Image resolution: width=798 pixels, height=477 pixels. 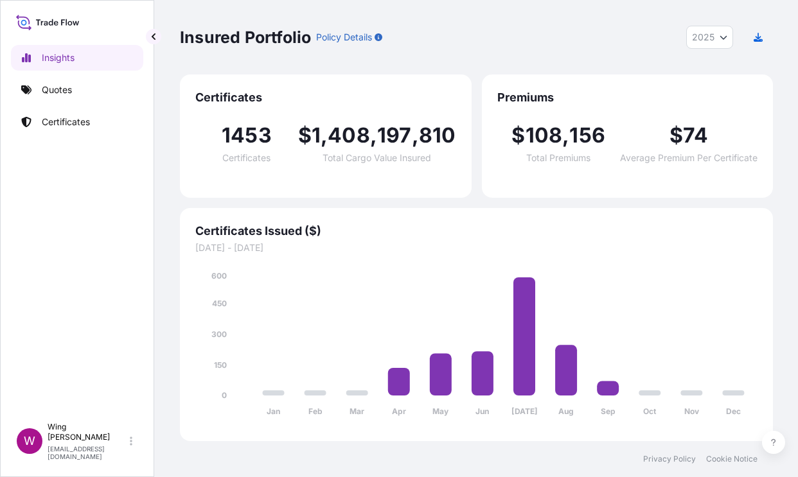 I want to click on tspan: 300, so click(x=219, y=334).